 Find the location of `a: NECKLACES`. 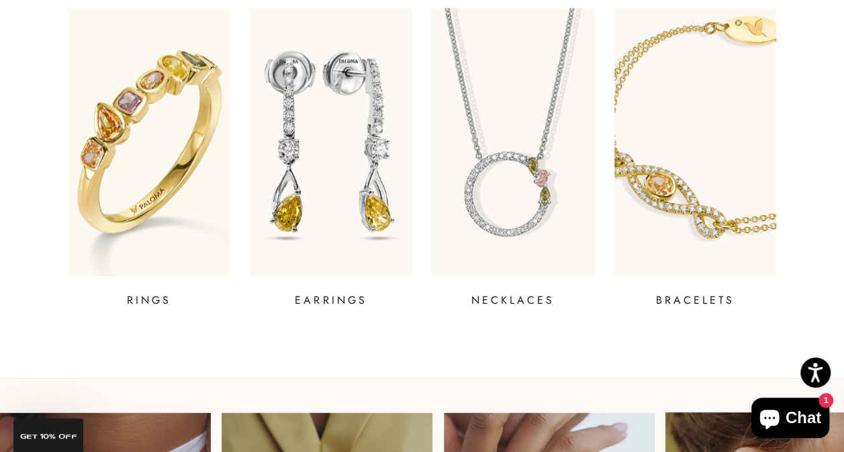

a: NECKLACES is located at coordinates (512, 158).